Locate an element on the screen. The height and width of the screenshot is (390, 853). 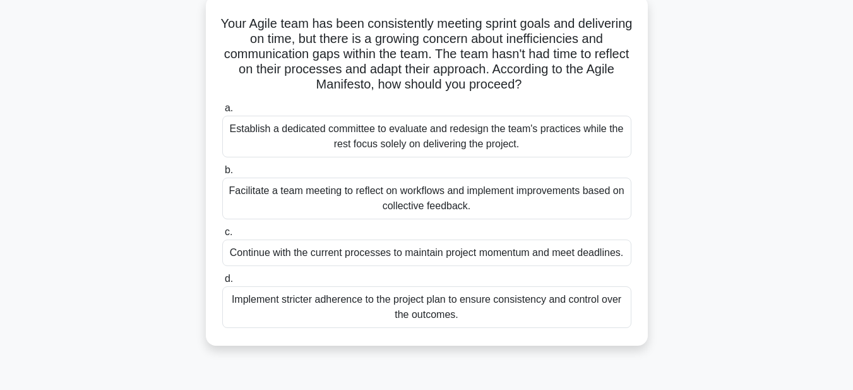
div: Facilitate a team meeting to reflect on workflows and implement improvements based on collective ... is located at coordinates (427, 198).